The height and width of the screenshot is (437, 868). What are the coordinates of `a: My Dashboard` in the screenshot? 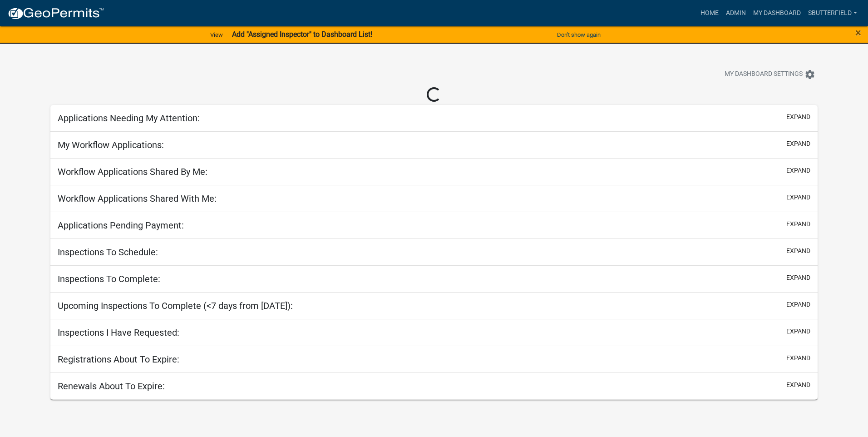 It's located at (777, 13).